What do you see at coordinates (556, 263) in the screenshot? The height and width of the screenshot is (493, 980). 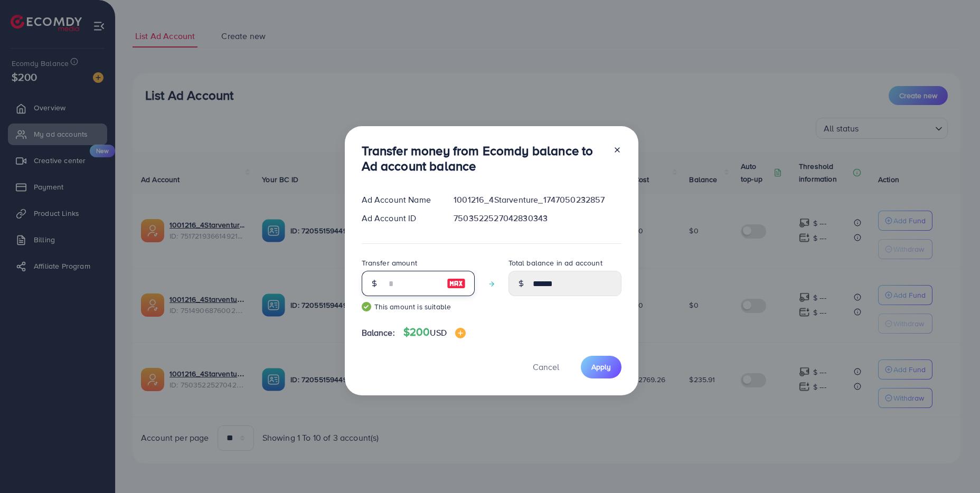 I see `label: Total balance in ad account` at bounding box center [556, 263].